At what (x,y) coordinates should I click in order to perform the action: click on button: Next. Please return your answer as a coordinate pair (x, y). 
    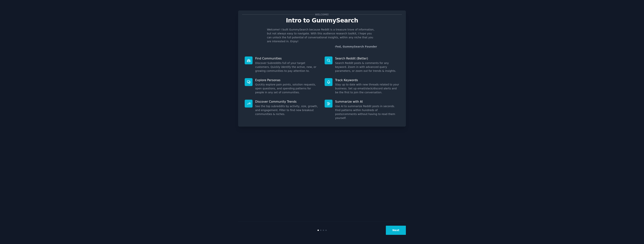
    Looking at the image, I should click on (396, 230).